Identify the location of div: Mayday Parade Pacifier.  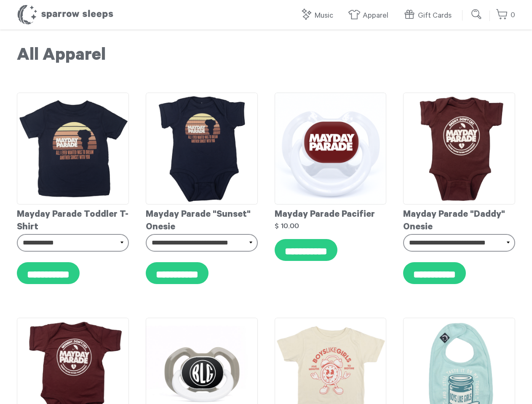
(331, 213).